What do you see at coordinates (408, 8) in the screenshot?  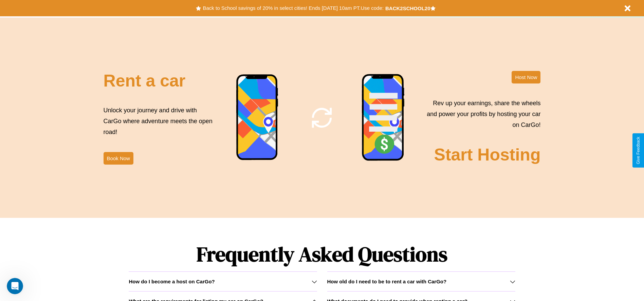 I see `b: BACK2SCHOOL20` at bounding box center [408, 8].